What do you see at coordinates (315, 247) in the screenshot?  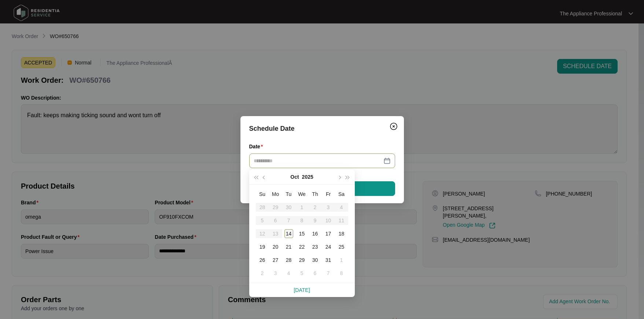 I see `div: 23` at bounding box center [315, 247].